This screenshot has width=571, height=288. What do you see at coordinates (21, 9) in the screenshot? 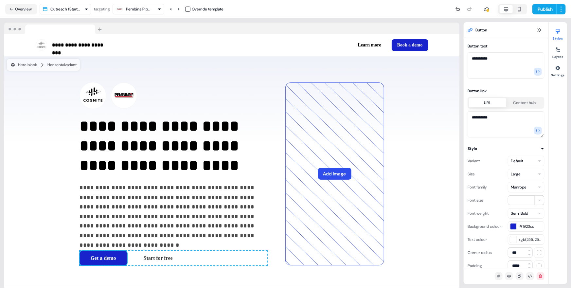
I see `button: Overview` at bounding box center [21, 9].